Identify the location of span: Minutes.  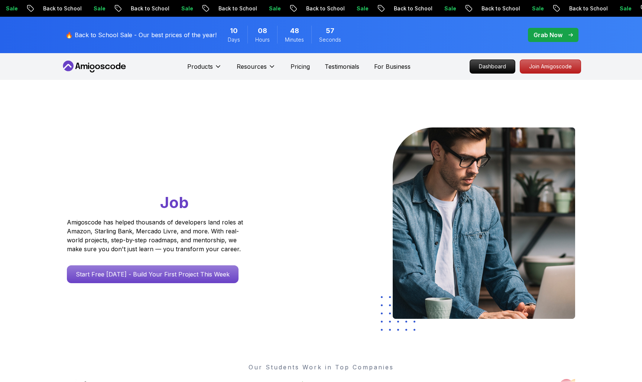
(294, 40).